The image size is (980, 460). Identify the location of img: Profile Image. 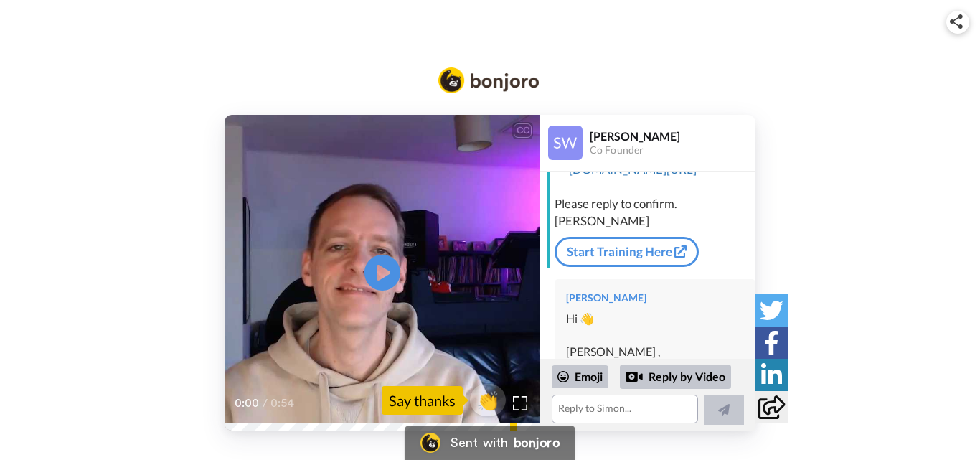
(565, 143).